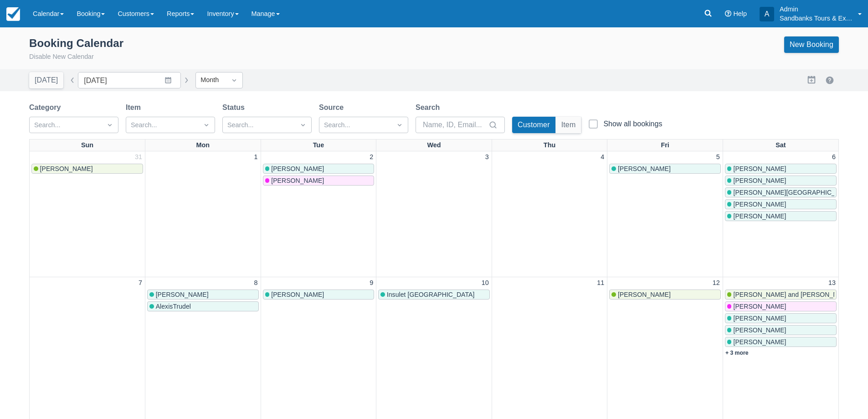 Image resolution: width=868 pixels, height=419 pixels. What do you see at coordinates (533, 125) in the screenshot?
I see `button: Customer` at bounding box center [533, 125].